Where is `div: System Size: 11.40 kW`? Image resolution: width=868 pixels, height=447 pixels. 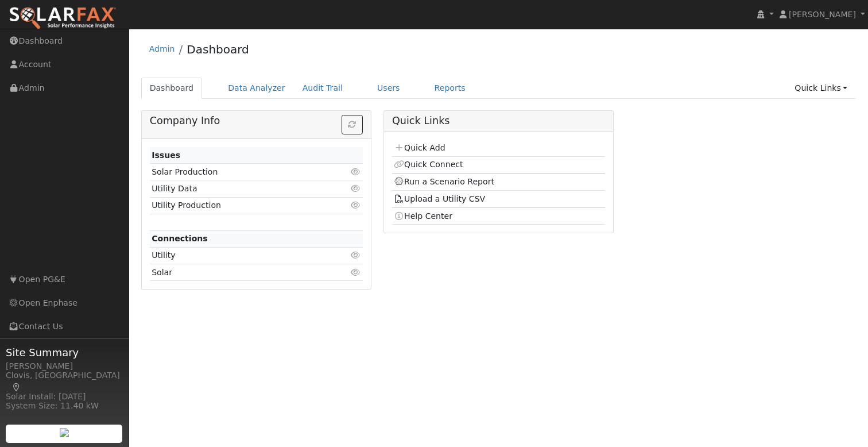
div: System Size: 11.40 kW is located at coordinates (64, 405).